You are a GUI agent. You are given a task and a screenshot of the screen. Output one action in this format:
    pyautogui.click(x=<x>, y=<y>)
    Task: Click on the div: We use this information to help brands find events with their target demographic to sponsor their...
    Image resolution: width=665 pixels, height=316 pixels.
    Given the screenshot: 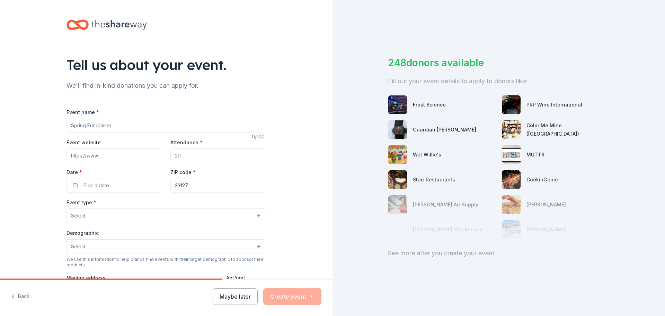 What is the action you would take?
    pyautogui.click(x=166, y=262)
    